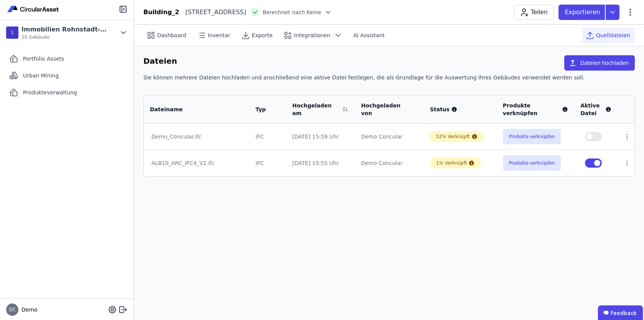 The image size is (644, 320). What do you see at coordinates (389, 81) in the screenshot?
I see `div: Sie können mehrere Dateien hochladen und anschließend eine aktive Datei festlegen, die als Grundl...` at bounding box center [389, 81].